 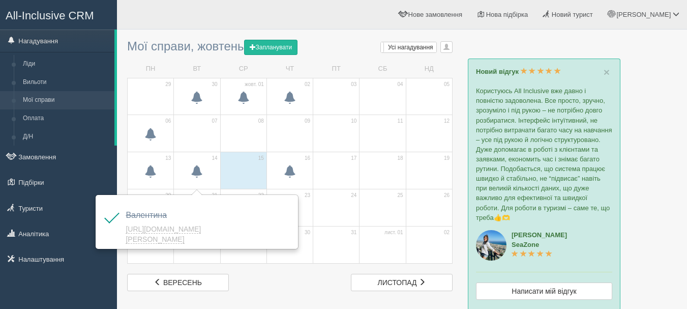 What do you see at coordinates (447, 121) in the screenshot?
I see `span: 12` at bounding box center [447, 121].